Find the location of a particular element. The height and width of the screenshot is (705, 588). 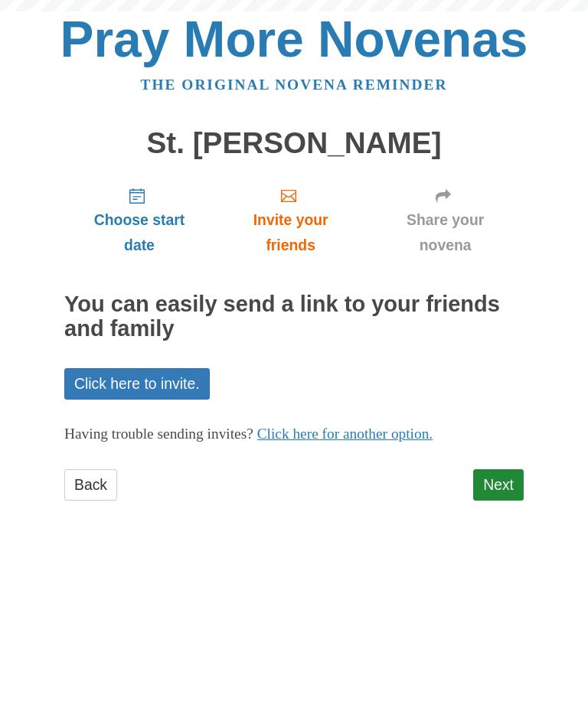

span: Having trouble sending invites? is located at coordinates (158, 433).